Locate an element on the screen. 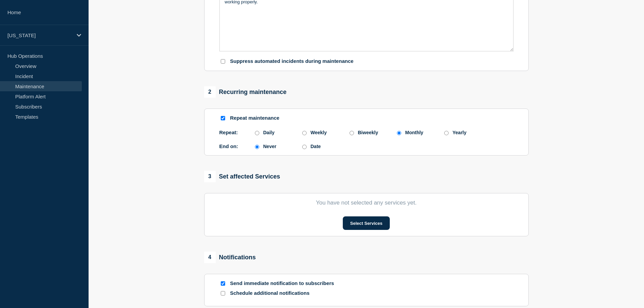 Image resolution: width=644 pixels, height=308 pixels. p: Send immediate notification to subscribers is located at coordinates (284, 284).